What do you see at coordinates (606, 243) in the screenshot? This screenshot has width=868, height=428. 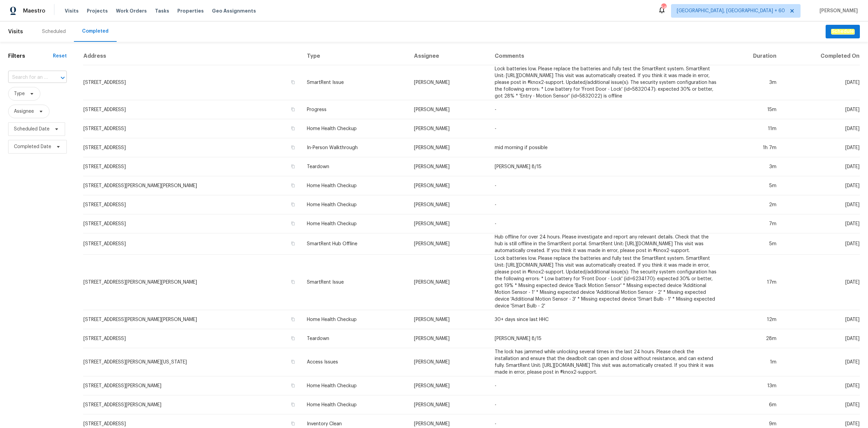 I see `td: Hub offline for over 24 hours. Please investigate and report any relevant details. Check that the...` at bounding box center [606, 243].